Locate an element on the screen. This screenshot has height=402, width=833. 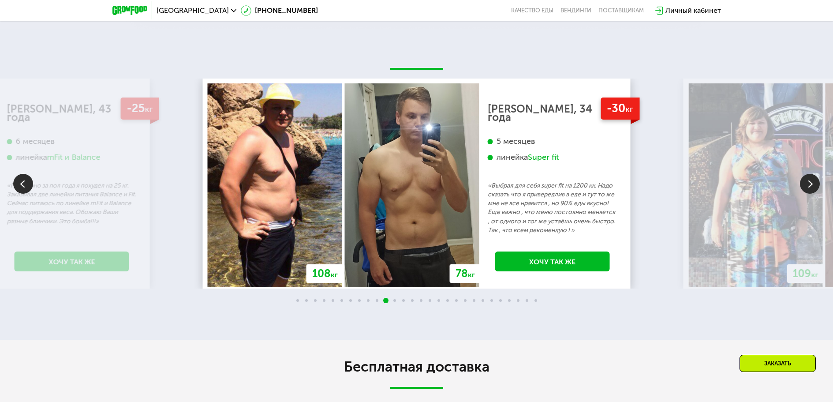
div: Super fit is located at coordinates (543, 157).